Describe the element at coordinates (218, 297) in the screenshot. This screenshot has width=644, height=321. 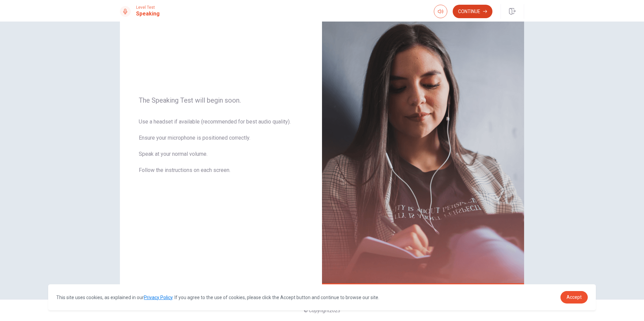
I see `span: This site uses cookies, as explained in our . If you agree to the use of cookies, please click th...` at that location.